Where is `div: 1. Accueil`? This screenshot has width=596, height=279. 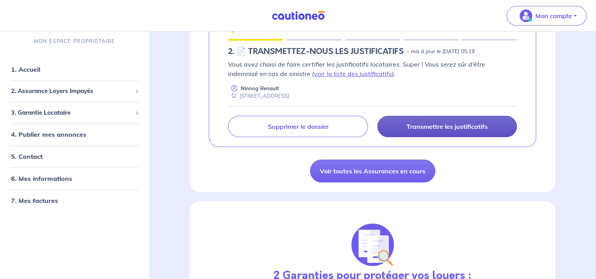
div: 1. Accueil is located at coordinates (74, 69).